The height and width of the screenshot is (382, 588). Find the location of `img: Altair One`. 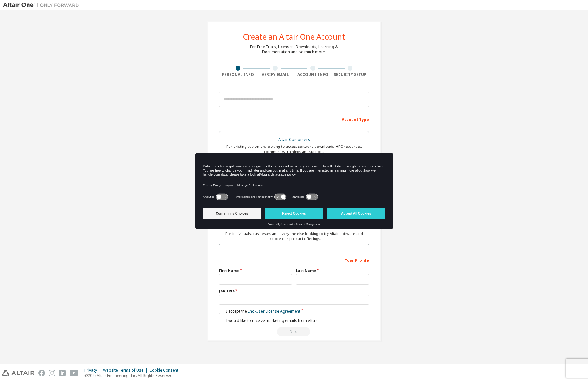

img: Altair One is located at coordinates (43, 5).